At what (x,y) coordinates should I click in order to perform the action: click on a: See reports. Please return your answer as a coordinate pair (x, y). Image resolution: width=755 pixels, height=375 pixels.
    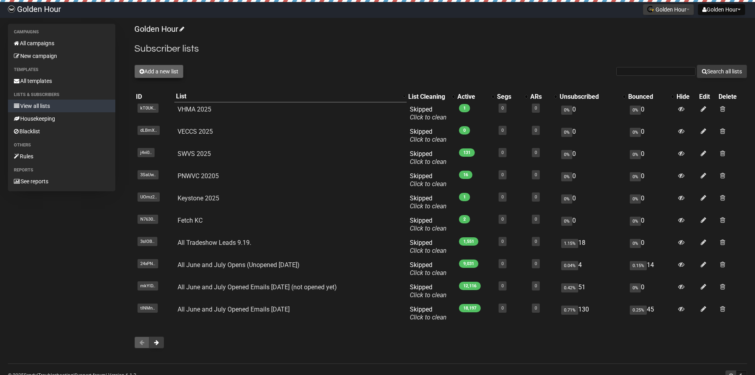
    Looking at the image, I should click on (61, 181).